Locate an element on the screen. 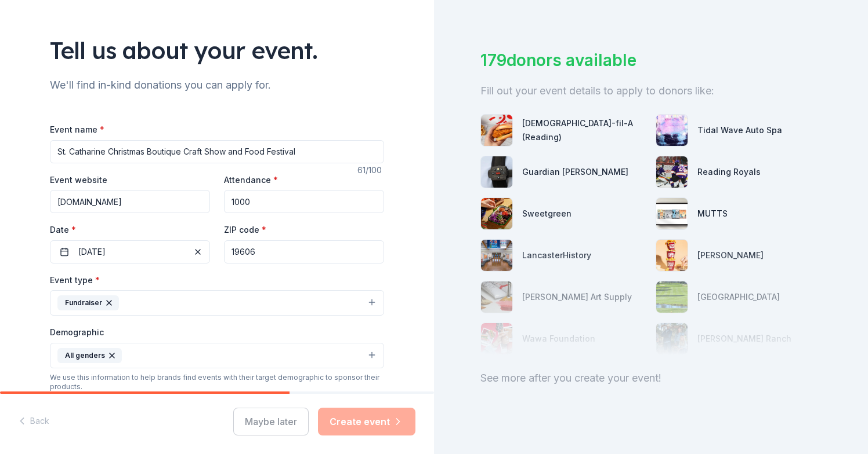  img: photo for Guardian Angel Device is located at coordinates (497, 172).